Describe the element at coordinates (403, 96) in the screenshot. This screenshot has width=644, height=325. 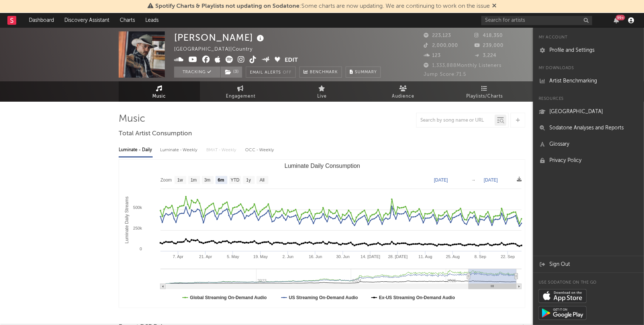
I see `span: Audience` at that location.